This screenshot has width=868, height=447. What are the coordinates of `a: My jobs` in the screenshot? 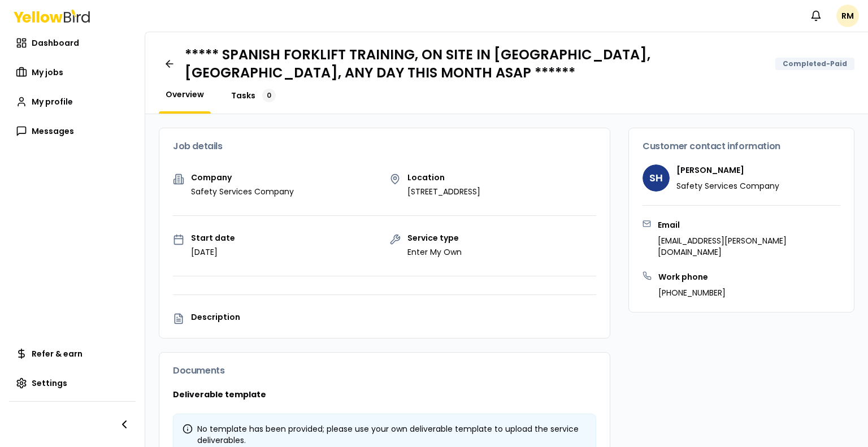 It's located at (73, 73).